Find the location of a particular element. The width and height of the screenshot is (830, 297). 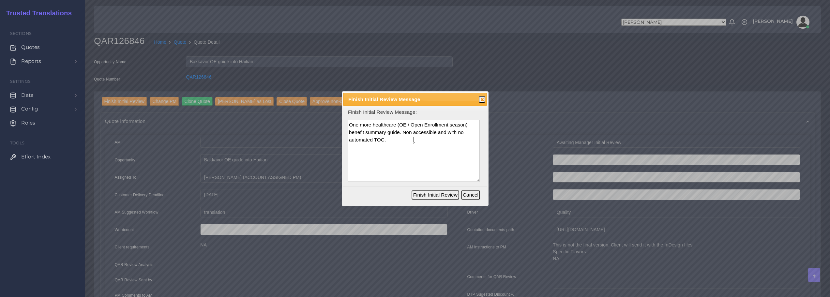

a: Quotes is located at coordinates (42, 47).